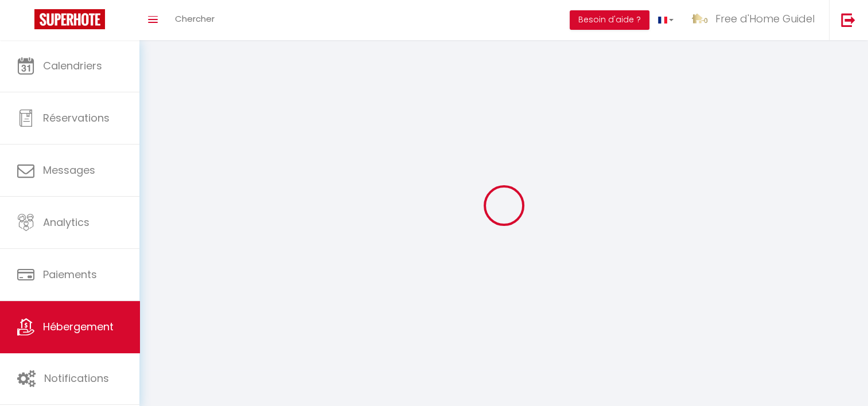  I want to click on span: Chercher, so click(195, 18).